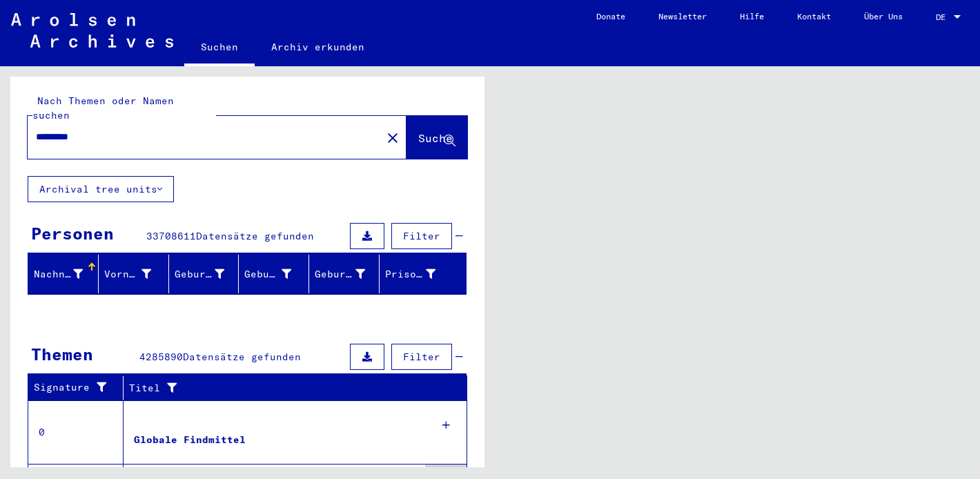 Image resolution: width=980 pixels, height=479 pixels. What do you see at coordinates (435, 138) in the screenshot?
I see `span: Suche` at bounding box center [435, 138].